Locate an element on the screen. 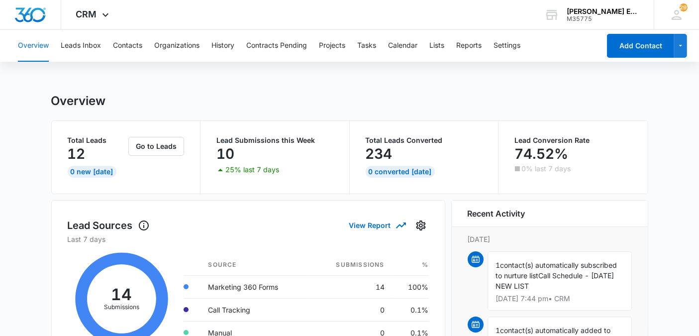 This screenshot has width=699, height=336. button: Overview is located at coordinates (33, 46).